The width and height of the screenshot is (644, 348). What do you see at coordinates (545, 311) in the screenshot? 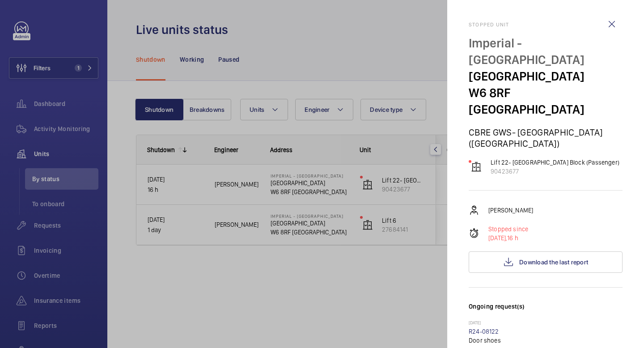
I see `h3: Ongoing request(s)` at bounding box center [545, 311].